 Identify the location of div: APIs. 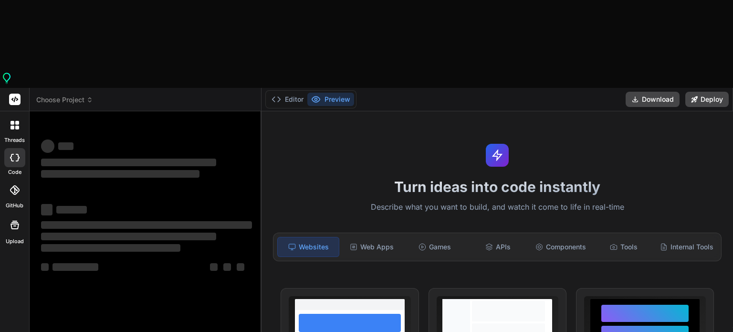
(498, 247).